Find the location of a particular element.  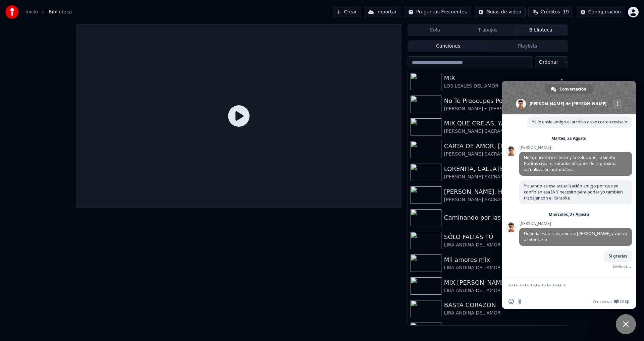

div: MIX is located at coordinates (501, 78).